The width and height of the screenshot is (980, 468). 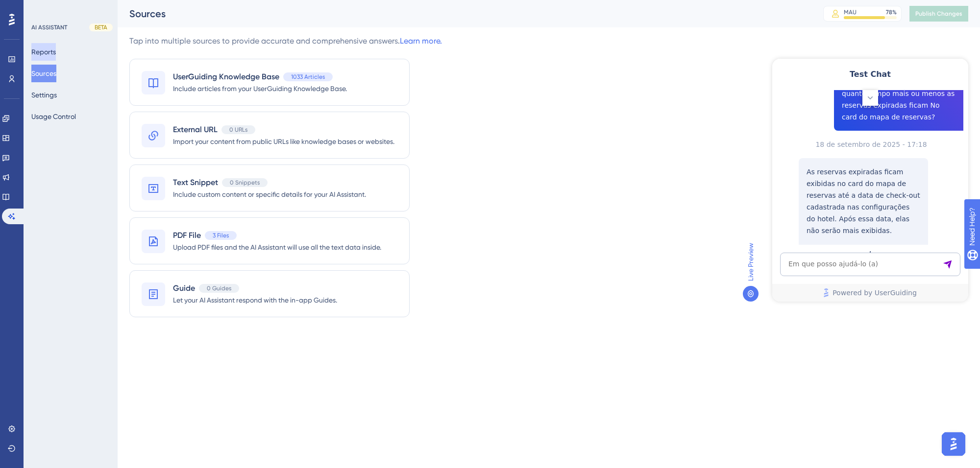 What do you see at coordinates (750, 262) in the screenshot?
I see `span: Live Preview` at bounding box center [750, 262].